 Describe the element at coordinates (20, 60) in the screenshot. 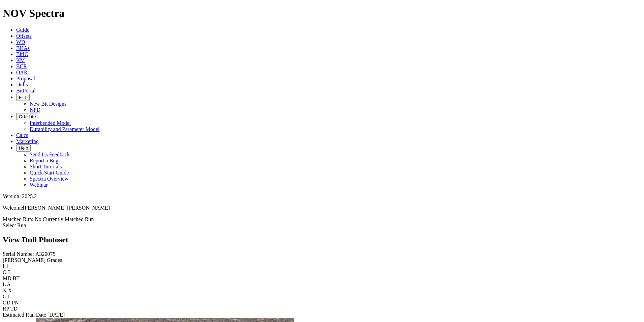

I see `a: KM` at that location.